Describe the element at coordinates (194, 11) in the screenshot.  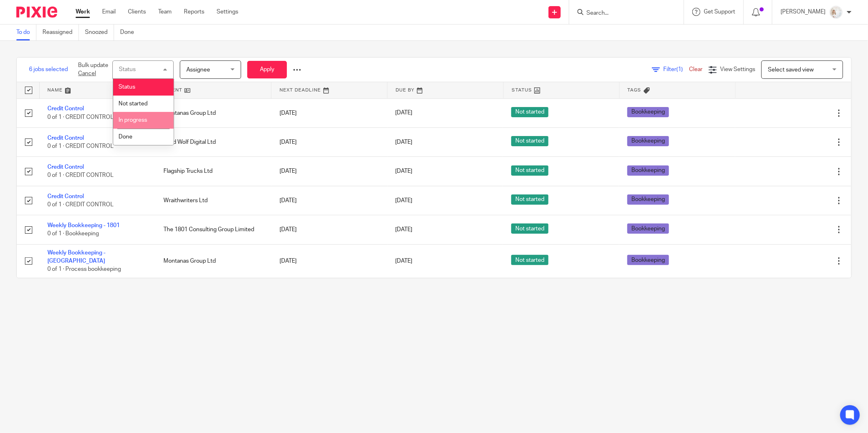
I see `a: Reports` at that location.